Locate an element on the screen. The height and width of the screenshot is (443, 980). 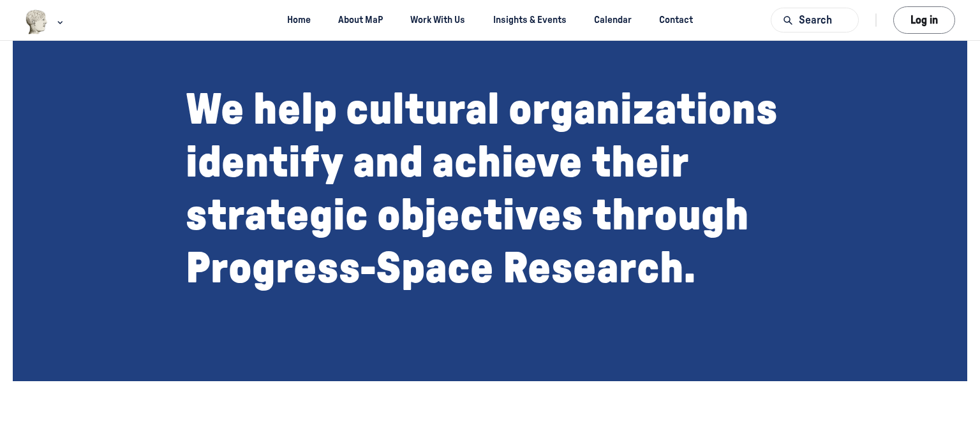
a: Calendar is located at coordinates (612, 20).